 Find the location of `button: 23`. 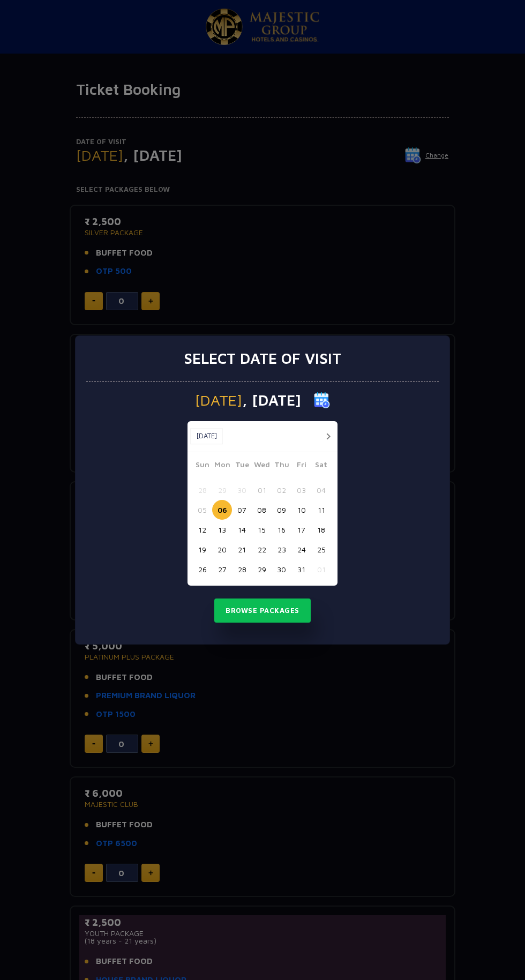

button: 23 is located at coordinates (281, 549).